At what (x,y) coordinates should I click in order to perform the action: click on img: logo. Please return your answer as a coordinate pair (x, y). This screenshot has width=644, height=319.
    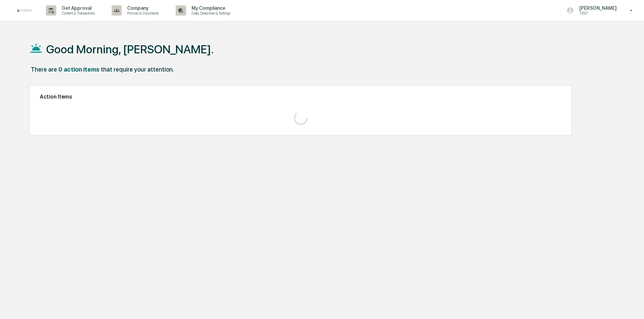
    Looking at the image, I should click on (24, 10).